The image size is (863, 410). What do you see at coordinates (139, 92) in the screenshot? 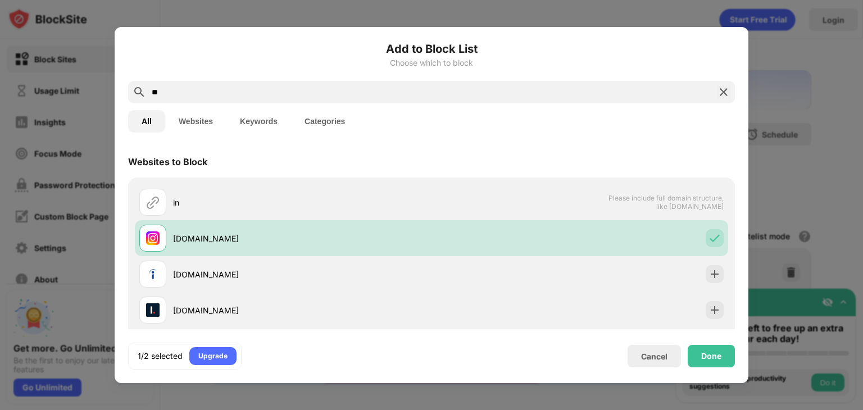
I see `img: search.svg` at bounding box center [139, 92].